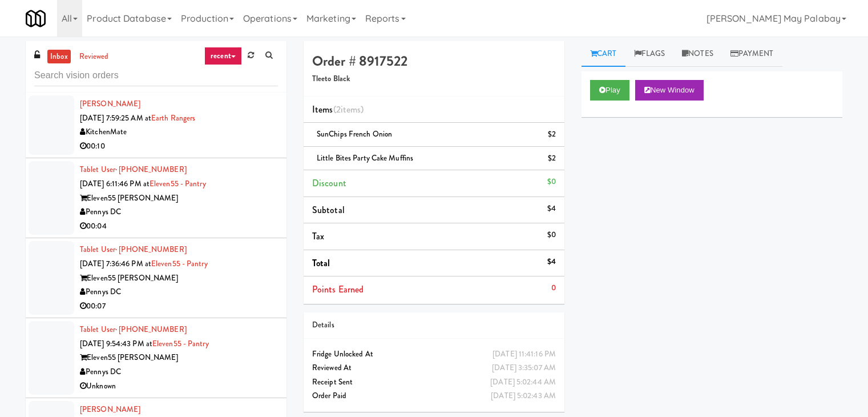  What do you see at coordinates (338, 109) in the screenshot?
I see `span: Items` at bounding box center [338, 109].